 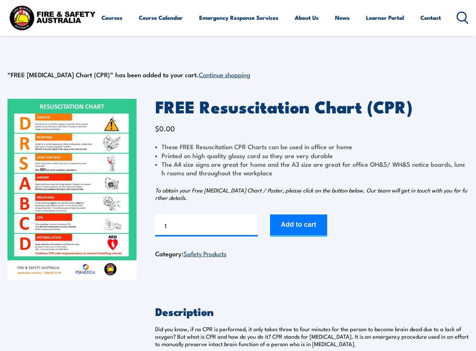 I want to click on a: Safety Products, so click(x=205, y=253).